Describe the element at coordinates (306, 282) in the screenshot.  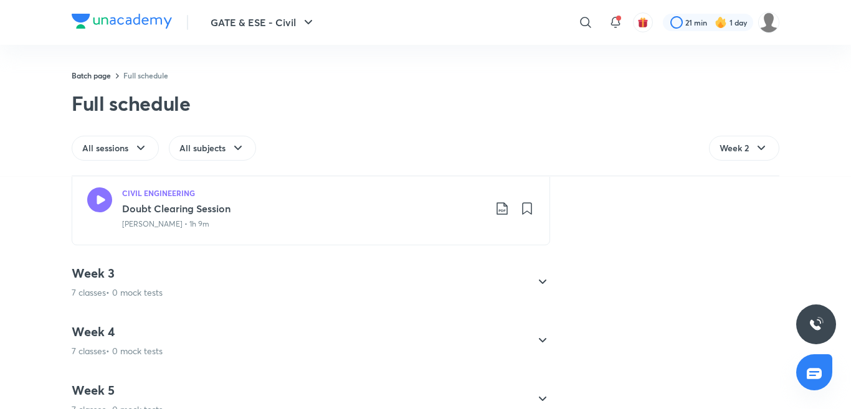
I see `div: Week 37 classes• 0 mock tests` at that location.